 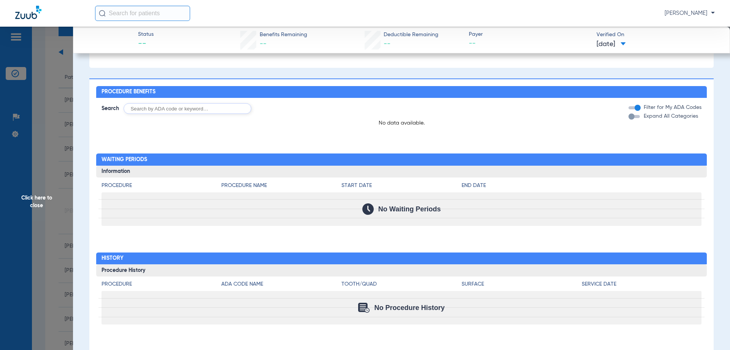 What do you see at coordinates (582, 187) in the screenshot?
I see `app-breakdown-title: End Date` at bounding box center [582, 187].